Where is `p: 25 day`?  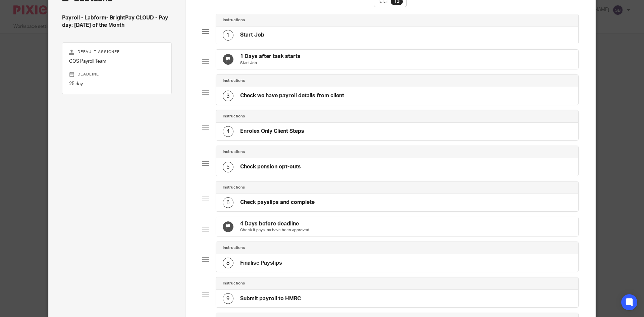 p: 25 day is located at coordinates (117, 84).